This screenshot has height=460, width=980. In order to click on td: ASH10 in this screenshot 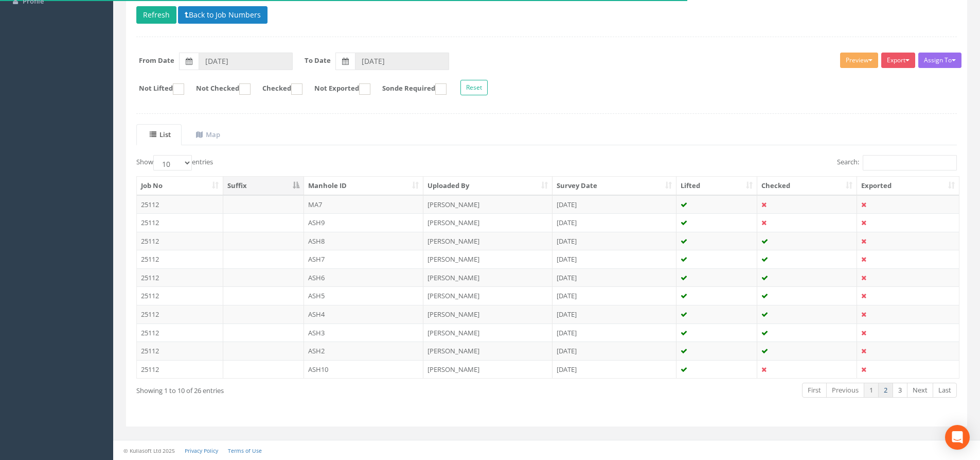, I will do `click(363, 369)`.